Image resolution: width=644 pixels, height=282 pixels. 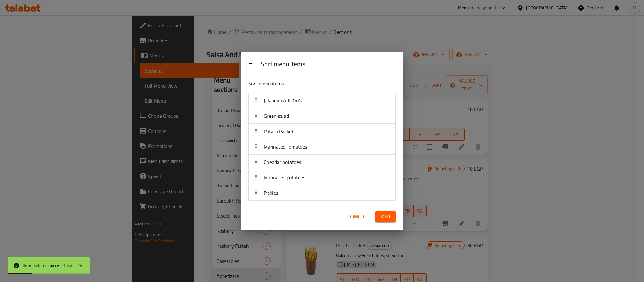 I want to click on p: Sort menu items, so click(x=307, y=83).